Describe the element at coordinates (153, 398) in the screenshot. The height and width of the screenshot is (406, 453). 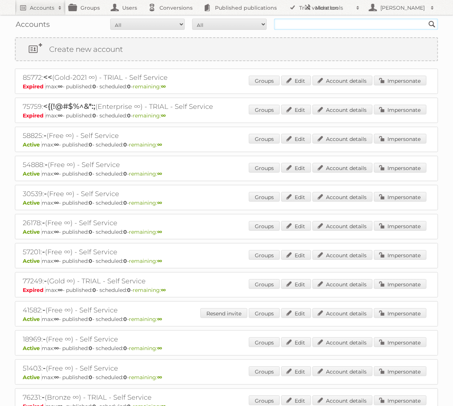
I see `h2: 76231: (Bronze ∞) - TRIAL - Self Service` at that location.